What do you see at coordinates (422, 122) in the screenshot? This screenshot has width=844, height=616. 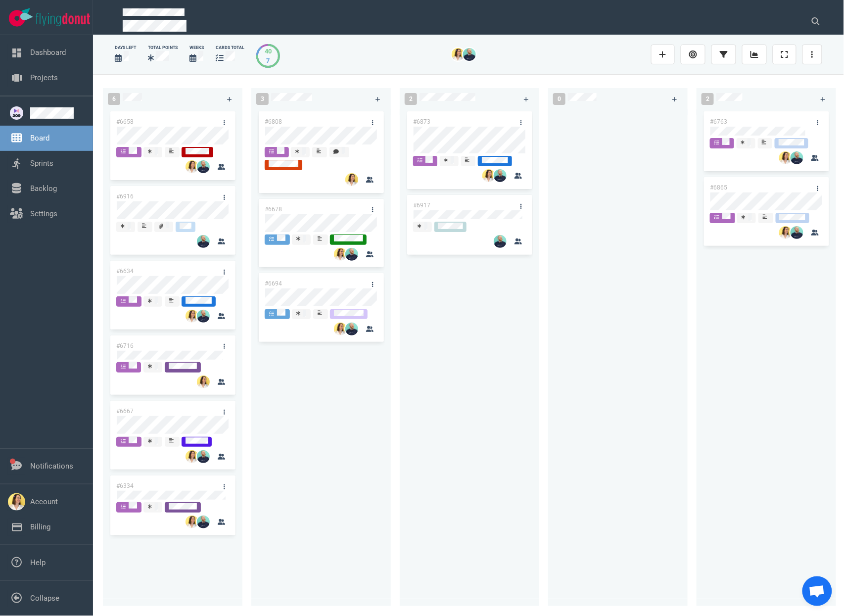 I see `a: #6873` at bounding box center [422, 122].